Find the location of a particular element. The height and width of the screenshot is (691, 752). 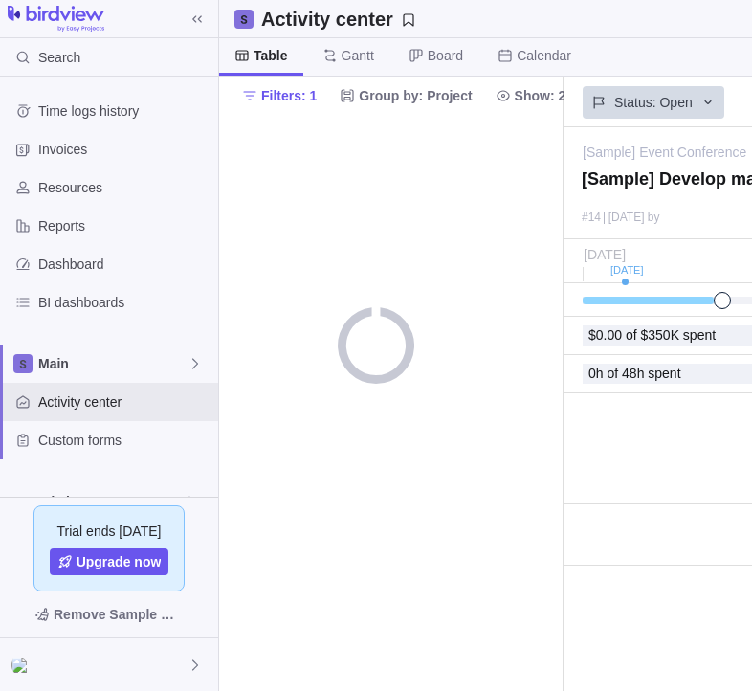

span: Browse views is located at coordinates (190, 502).